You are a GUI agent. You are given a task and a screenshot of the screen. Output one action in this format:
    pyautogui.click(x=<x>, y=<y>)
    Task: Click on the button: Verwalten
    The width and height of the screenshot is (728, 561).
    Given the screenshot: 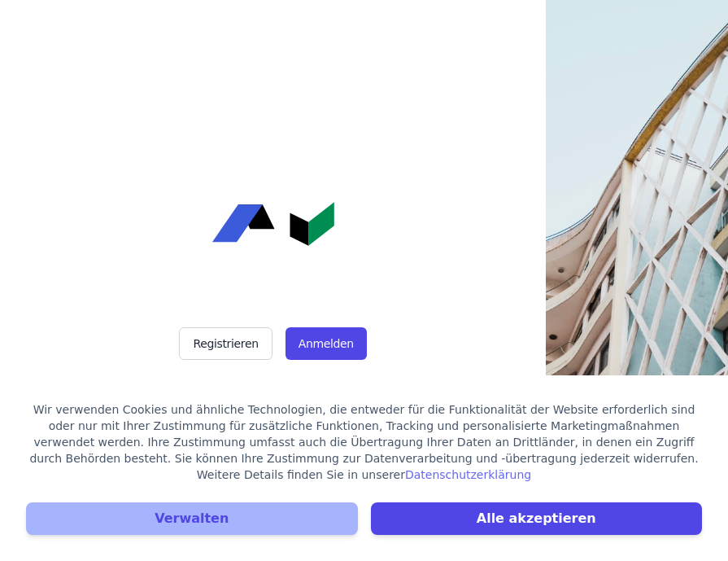 What is the action you would take?
    pyautogui.click(x=192, y=518)
    